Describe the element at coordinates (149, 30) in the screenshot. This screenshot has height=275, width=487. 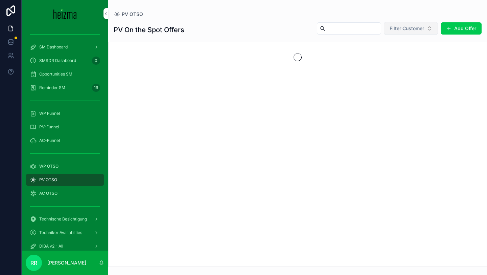
I see `h1: PV On the Spot Offers` at that location.